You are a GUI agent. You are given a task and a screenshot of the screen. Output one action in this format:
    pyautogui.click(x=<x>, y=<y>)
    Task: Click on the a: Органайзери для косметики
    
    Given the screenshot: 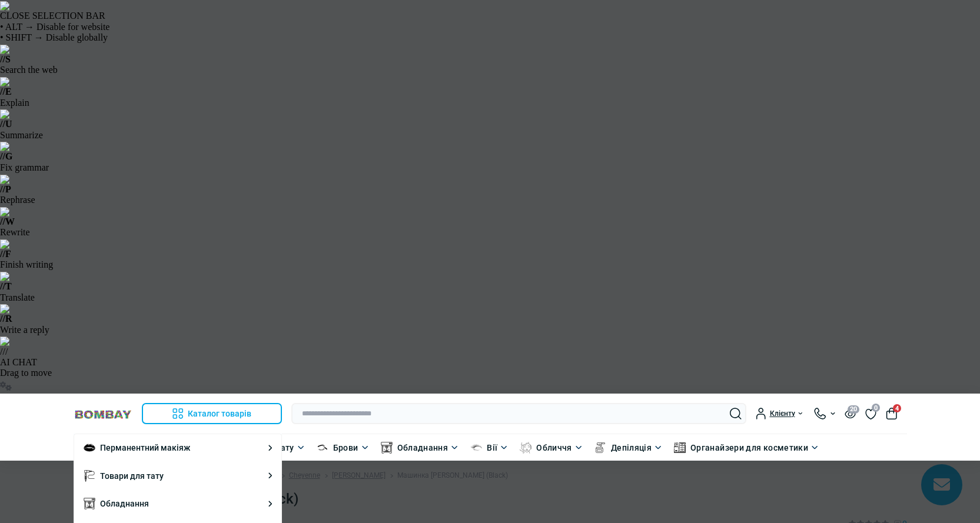 What is the action you would take?
    pyautogui.click(x=749, y=448)
    